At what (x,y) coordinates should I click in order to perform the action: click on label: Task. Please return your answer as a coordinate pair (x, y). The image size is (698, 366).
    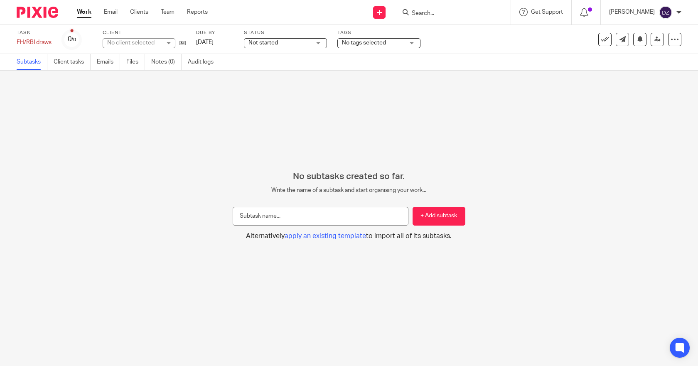
    Looking at the image, I should click on (34, 33).